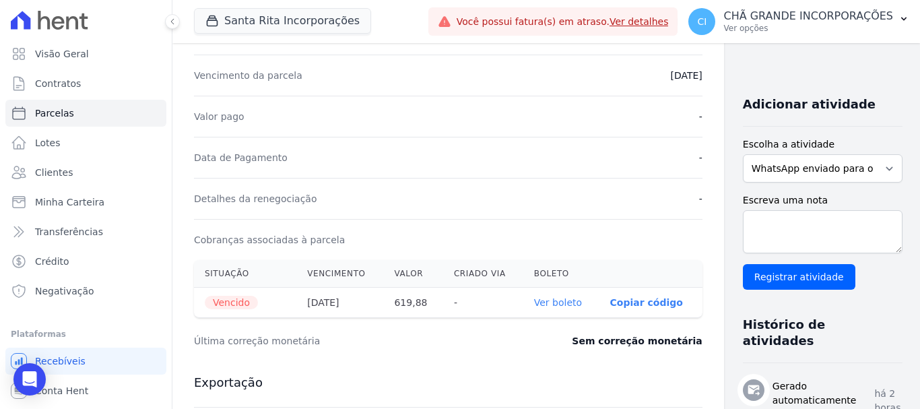 This screenshot has width=920, height=409. I want to click on p: Ver opções, so click(808, 28).